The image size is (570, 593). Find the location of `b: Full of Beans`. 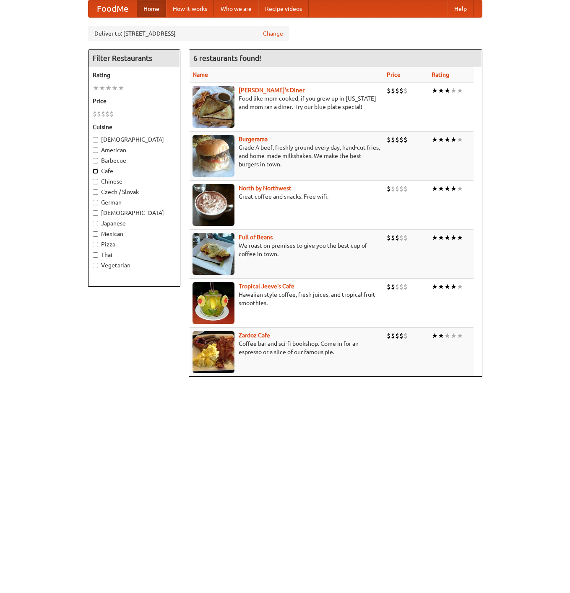

b: Full of Beans is located at coordinates (255, 237).